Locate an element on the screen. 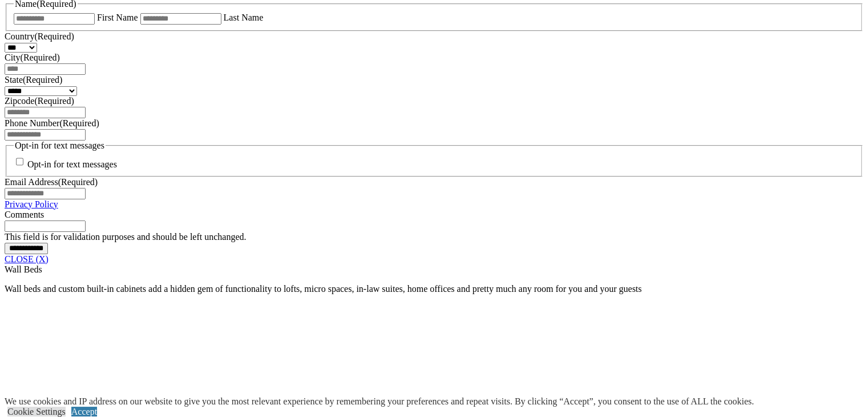 The image size is (868, 417). a: Accept is located at coordinates (84, 411).